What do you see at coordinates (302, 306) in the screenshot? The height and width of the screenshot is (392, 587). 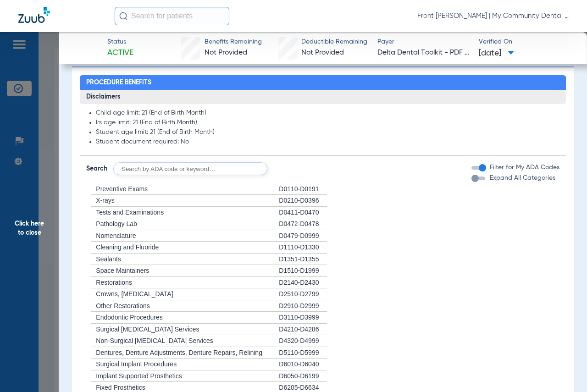 I see `div: D2910-D2999` at bounding box center [302, 306].